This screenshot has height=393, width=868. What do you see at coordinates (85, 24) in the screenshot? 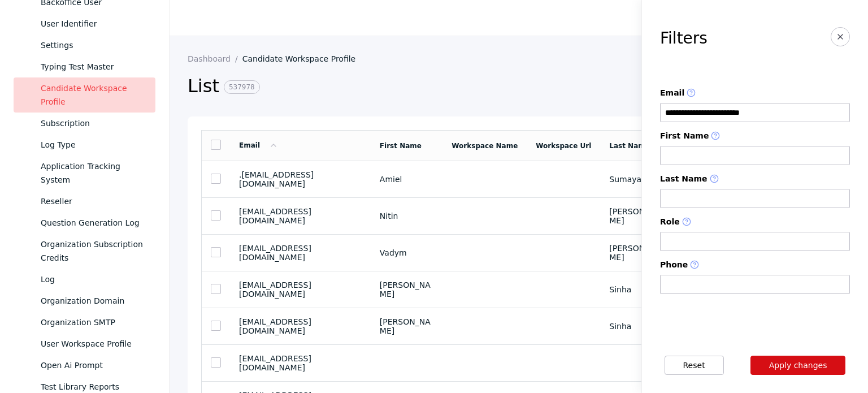
I see `a: User Identifier` at bounding box center [85, 24].